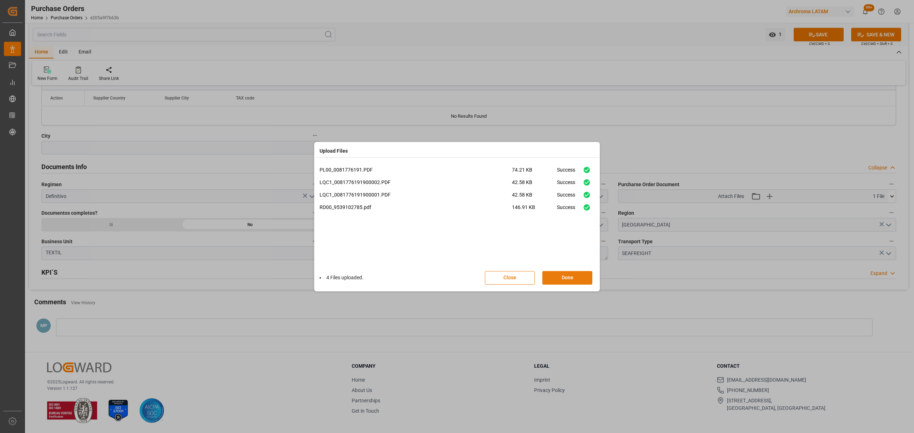 The width and height of the screenshot is (914, 433). Describe the element at coordinates (415, 170) in the screenshot. I see `p: PL00_0081776191.PDF` at that location.